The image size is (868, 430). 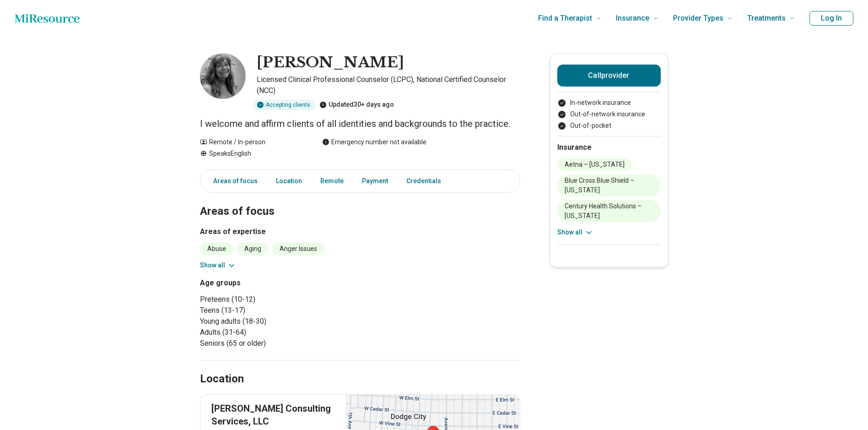 I want to click on p: Licensed Clinical Professional Counselor (LCPC), National Certified Counselor (NCC), so click(x=388, y=85).